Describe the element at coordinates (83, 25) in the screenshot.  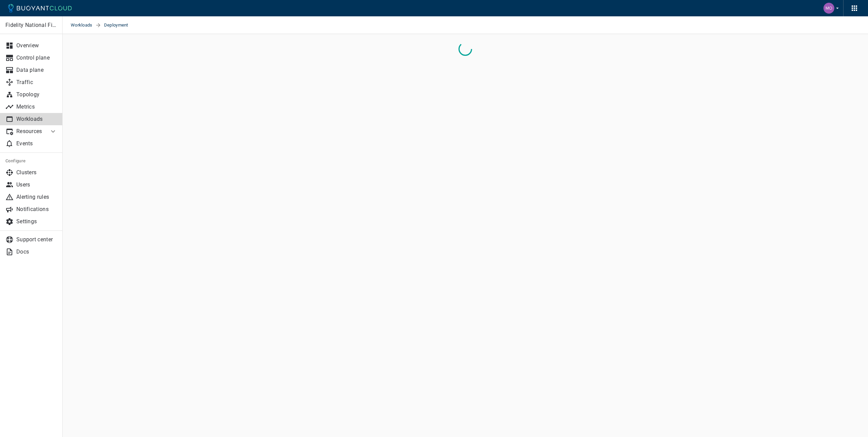
I see `a: Workloads` at that location.